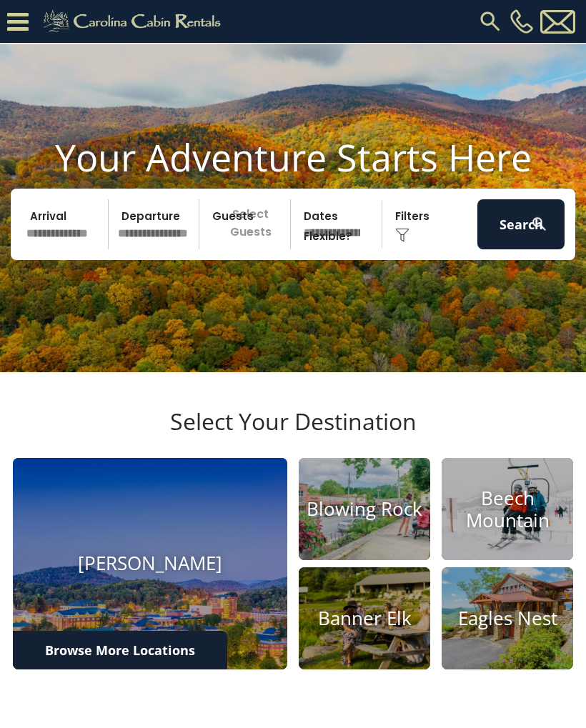  Describe the element at coordinates (491, 21) in the screenshot. I see `img: search-regular.svg` at that location.